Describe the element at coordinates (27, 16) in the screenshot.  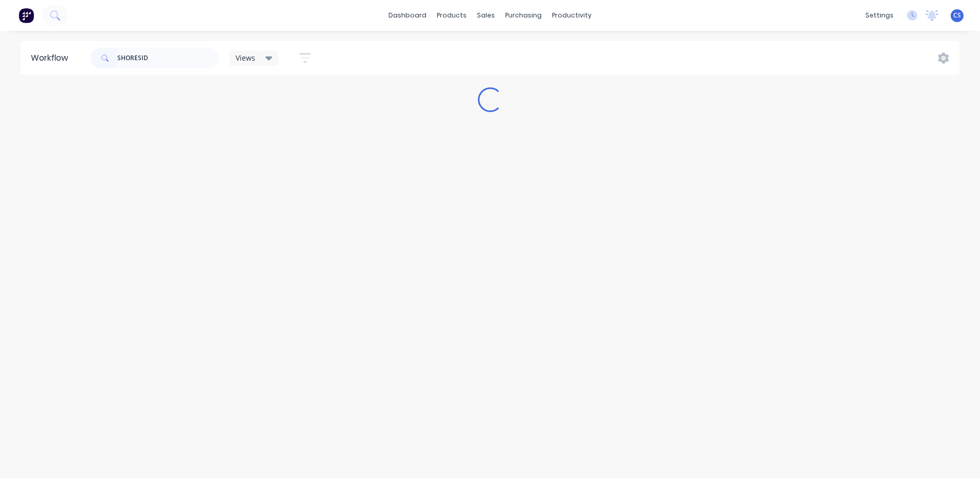
I see `img: Factory` at that location.